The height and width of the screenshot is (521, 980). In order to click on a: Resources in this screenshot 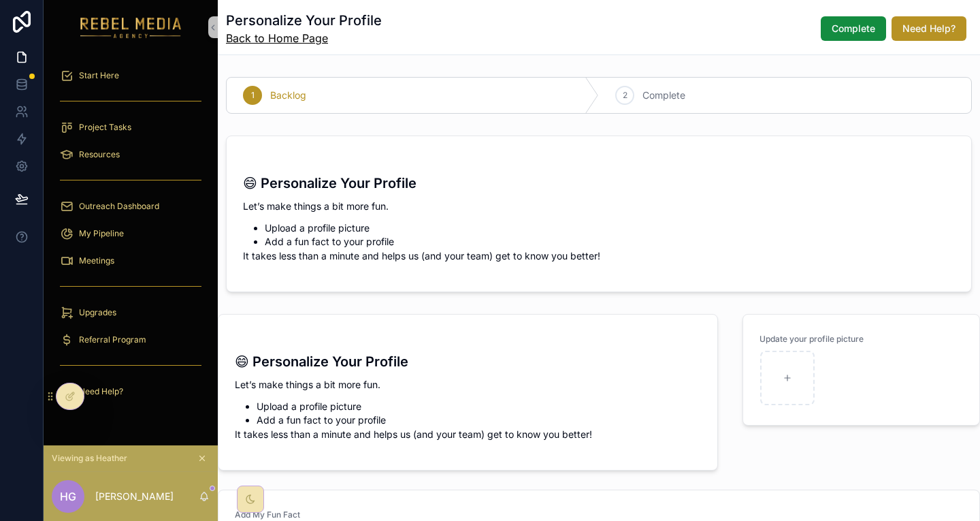, I will do `click(130, 154)`.